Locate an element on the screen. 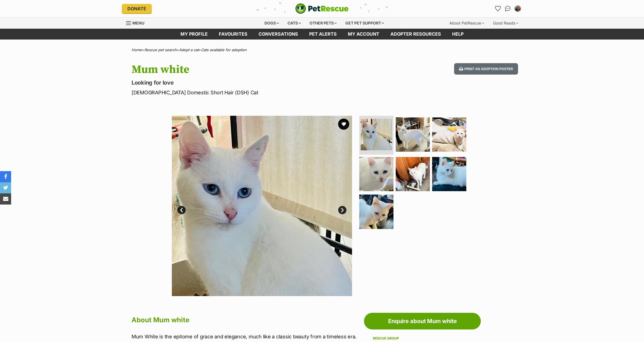  a: Cats available for adoption is located at coordinates (224, 50).